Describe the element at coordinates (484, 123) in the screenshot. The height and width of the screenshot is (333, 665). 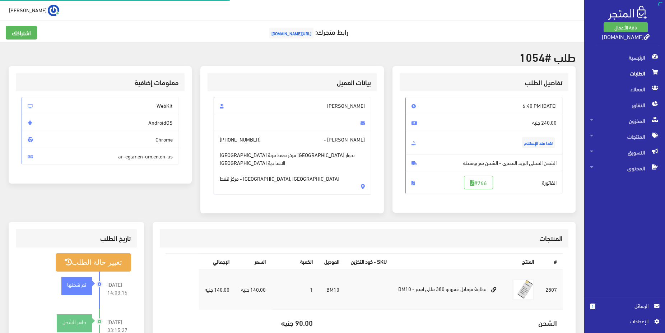
I see `span: 240.00 جنيه` at that location.